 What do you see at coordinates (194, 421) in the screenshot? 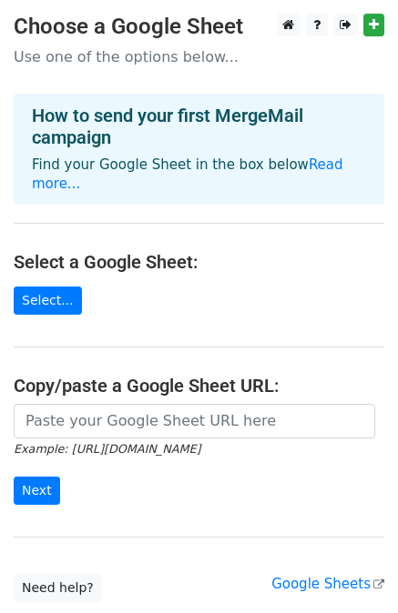
I see `input: Paste your Google Sheet URL here` at bounding box center [194, 421].